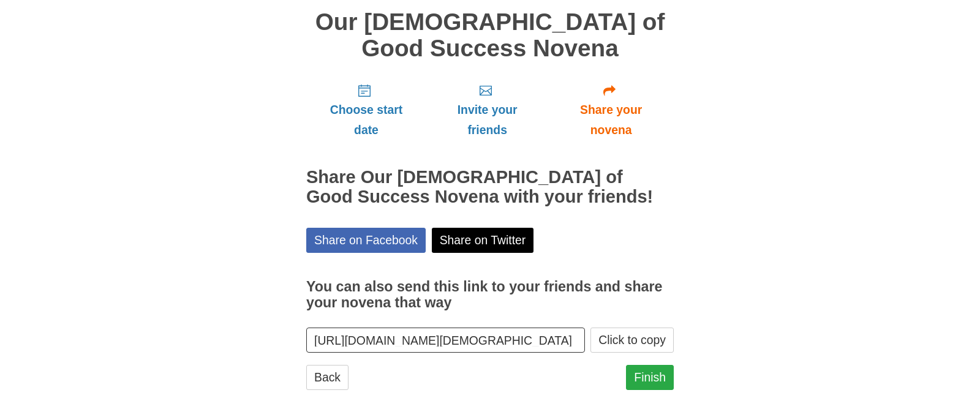 This screenshot has width=980, height=420. I want to click on a: Invite your friends, so click(487, 110).